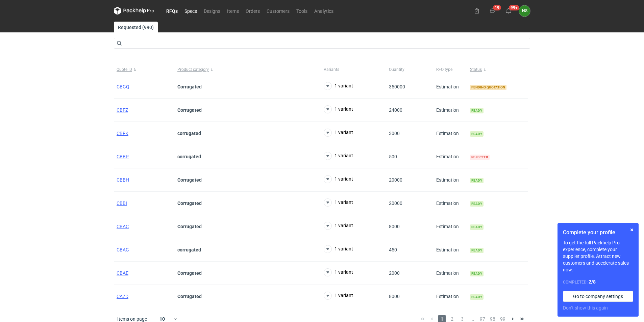 This screenshot has height=322, width=644. Describe the element at coordinates (122, 273) in the screenshot. I see `span: CBAE` at that location.